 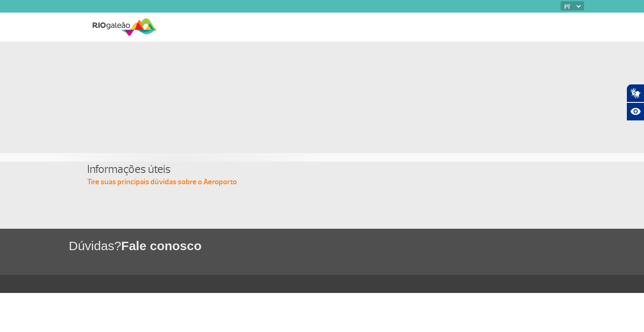 What do you see at coordinates (635, 111) in the screenshot?
I see `button: Abrir recursos assistivos.` at bounding box center [635, 111].